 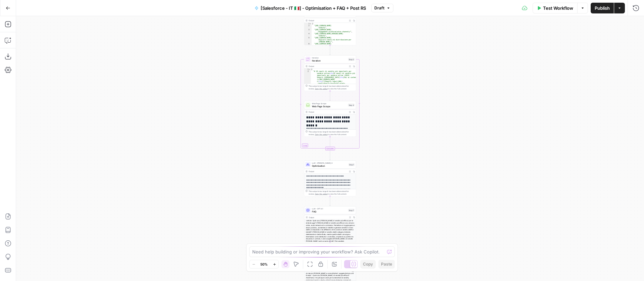 I want to click on span: Copy, so click(x=368, y=264).